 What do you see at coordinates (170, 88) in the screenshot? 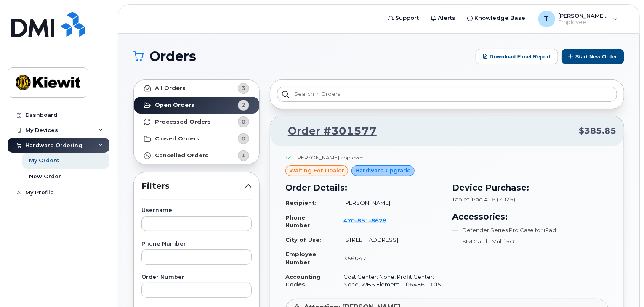
I see `strong: All Orders` at bounding box center [170, 88].